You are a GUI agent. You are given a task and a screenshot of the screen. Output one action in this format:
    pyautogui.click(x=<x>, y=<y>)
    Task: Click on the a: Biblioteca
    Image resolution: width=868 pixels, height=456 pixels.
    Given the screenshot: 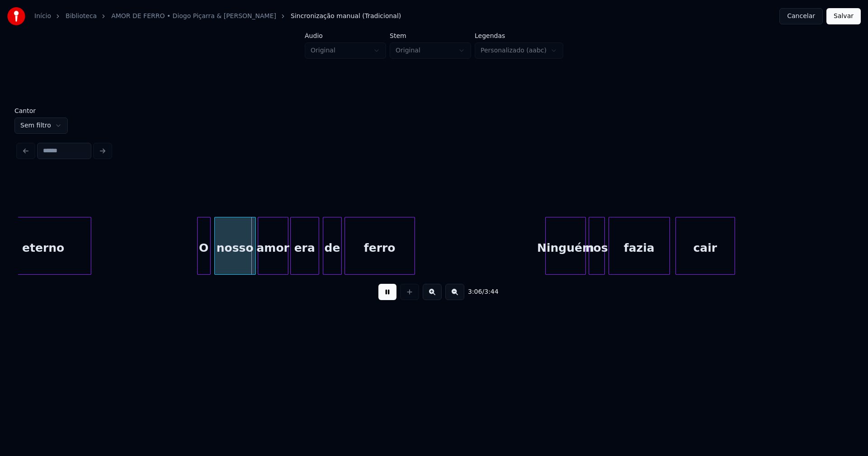 What is the action you would take?
    pyautogui.click(x=81, y=16)
    